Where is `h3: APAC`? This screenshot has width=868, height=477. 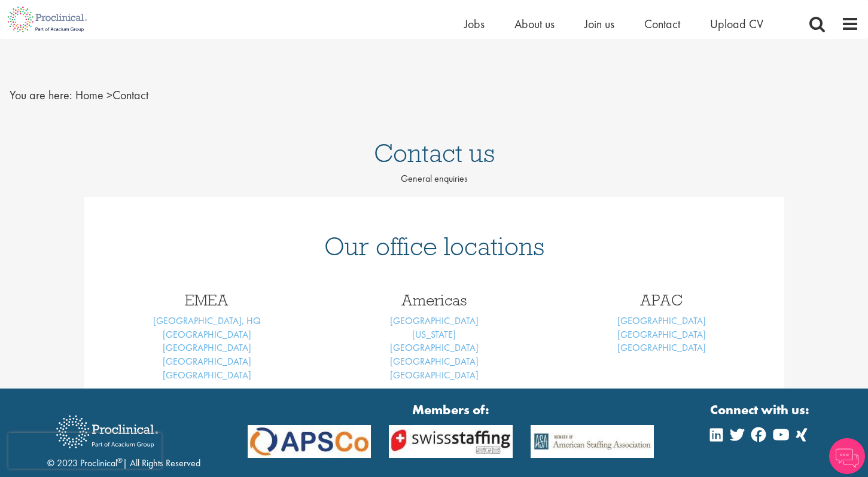
h3: APAC is located at coordinates (661, 300).